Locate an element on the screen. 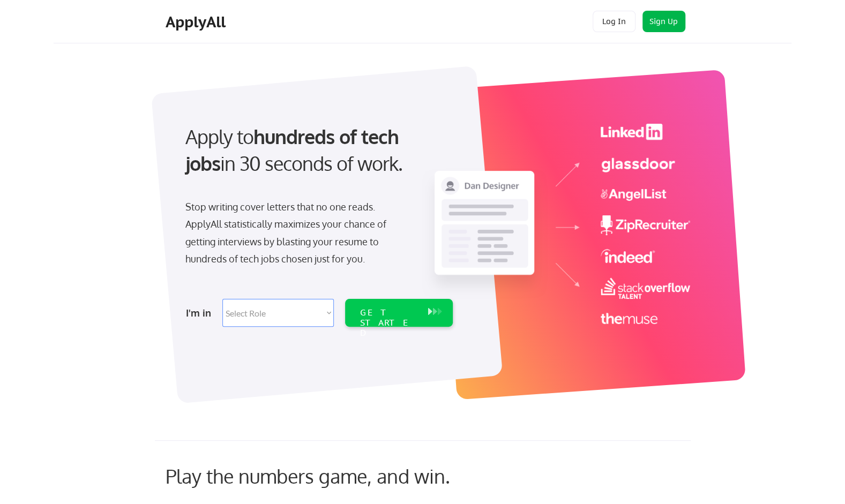  div: Stop writing cover letters that no one reads. ApplyAll statistically maximizes your chance of get... is located at coordinates (295, 233).